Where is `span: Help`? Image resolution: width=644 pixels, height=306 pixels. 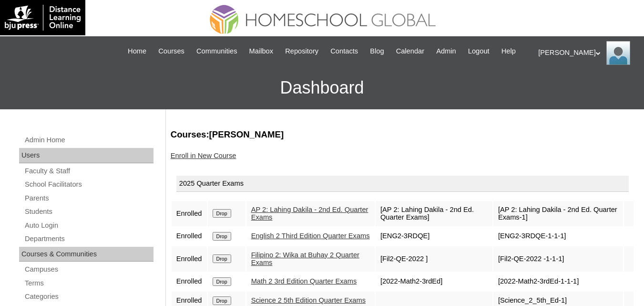
span: Help is located at coordinates (509, 51).